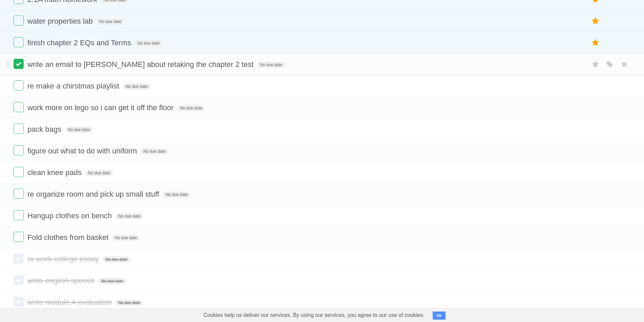 The image size is (644, 322). Describe the element at coordinates (61, 21) in the screenshot. I see `span: water properties lab` at that location.